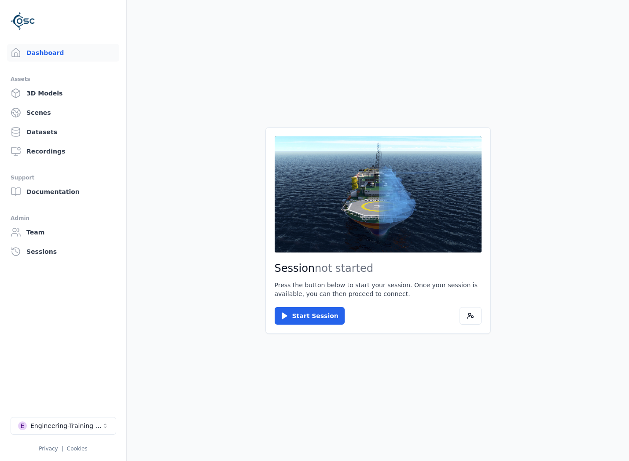  I want to click on button: Start Session, so click(310, 316).